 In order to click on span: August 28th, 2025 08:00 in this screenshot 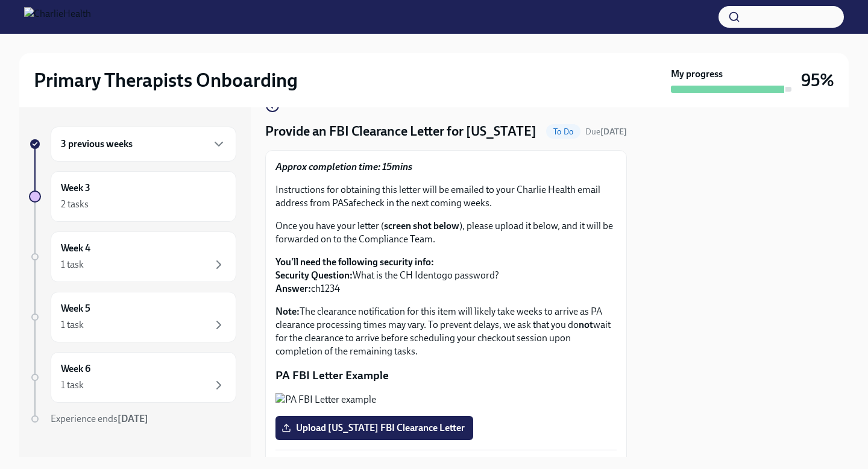, I will do `click(606, 132)`.